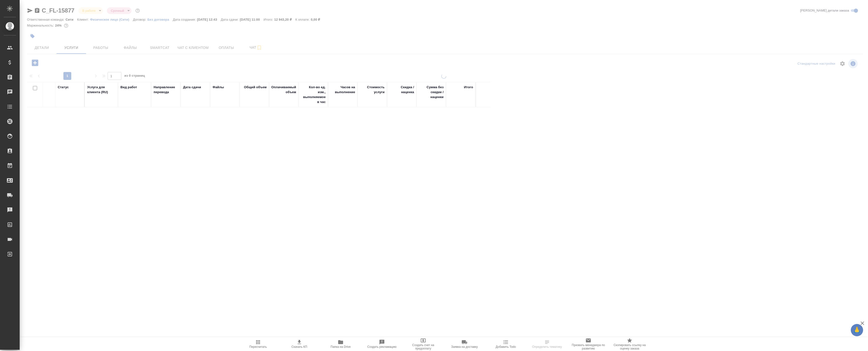 This screenshot has width=868, height=351. I want to click on div: Общий объем, so click(255, 87).